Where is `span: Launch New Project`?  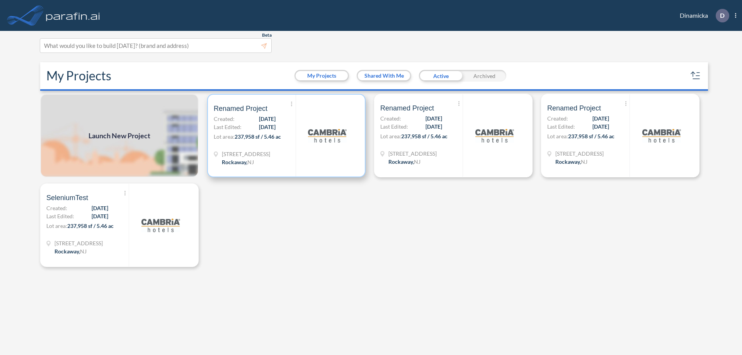
span: Launch New Project is located at coordinates (119, 136).